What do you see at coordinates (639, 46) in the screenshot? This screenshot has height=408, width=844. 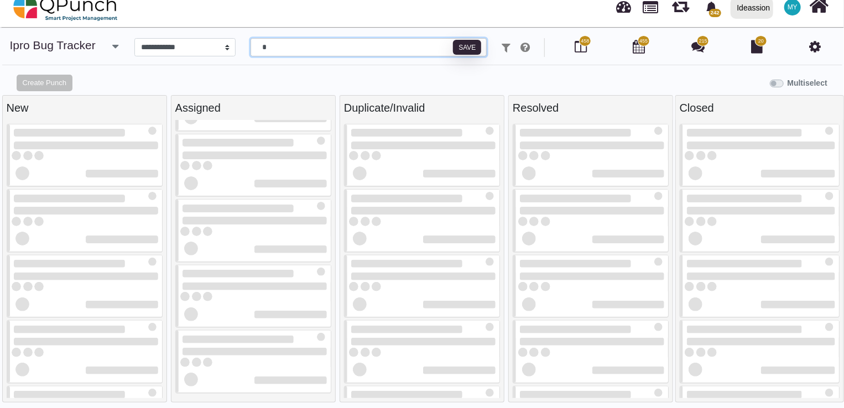 I see `i: Calendar` at bounding box center [639, 46].